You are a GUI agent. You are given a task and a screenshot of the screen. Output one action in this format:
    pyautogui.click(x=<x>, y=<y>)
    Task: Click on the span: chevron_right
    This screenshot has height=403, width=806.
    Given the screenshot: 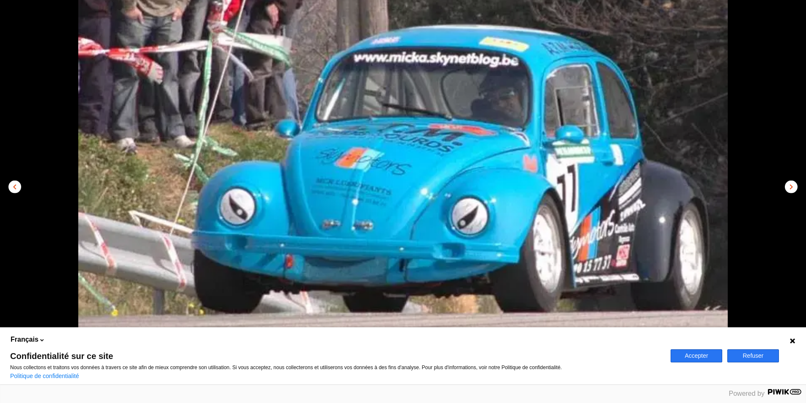 What is the action you would take?
    pyautogui.click(x=791, y=187)
    